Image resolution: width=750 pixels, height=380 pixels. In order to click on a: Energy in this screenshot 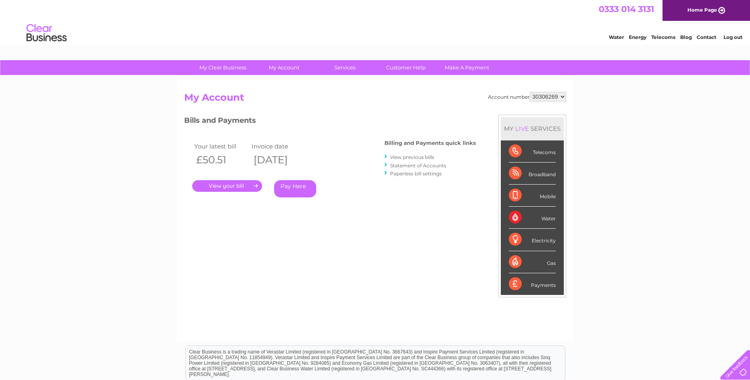, I will do `click(637, 37)`.